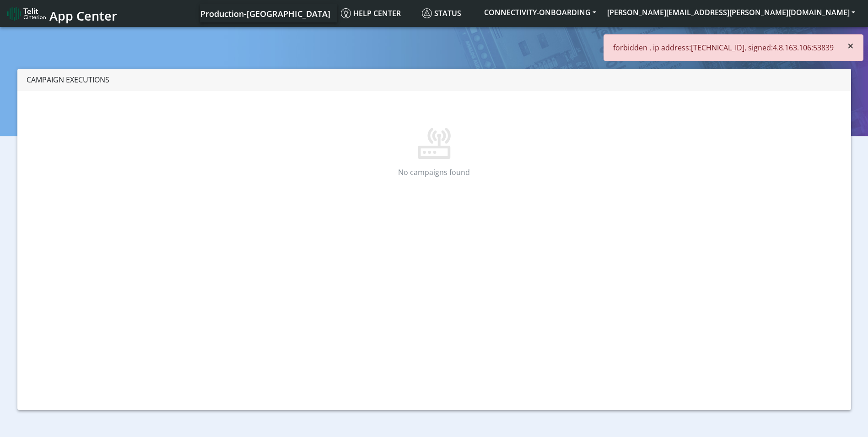  Describe the element at coordinates (84, 15) in the screenshot. I see `span: App Center` at that location.